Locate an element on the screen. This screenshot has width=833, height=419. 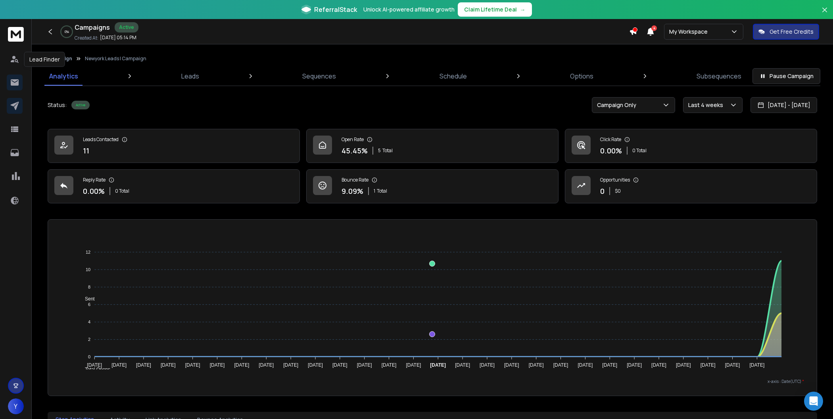
div: Lead Finder is located at coordinates (44, 59).